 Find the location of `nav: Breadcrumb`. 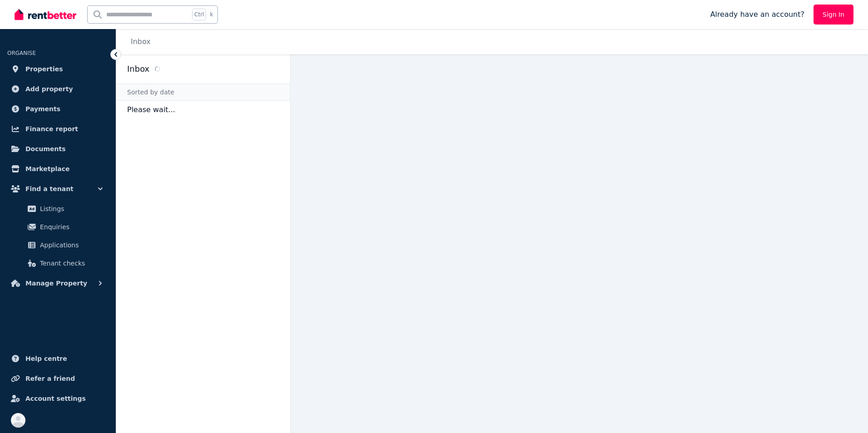

nav: Breadcrumb is located at coordinates (139, 42).